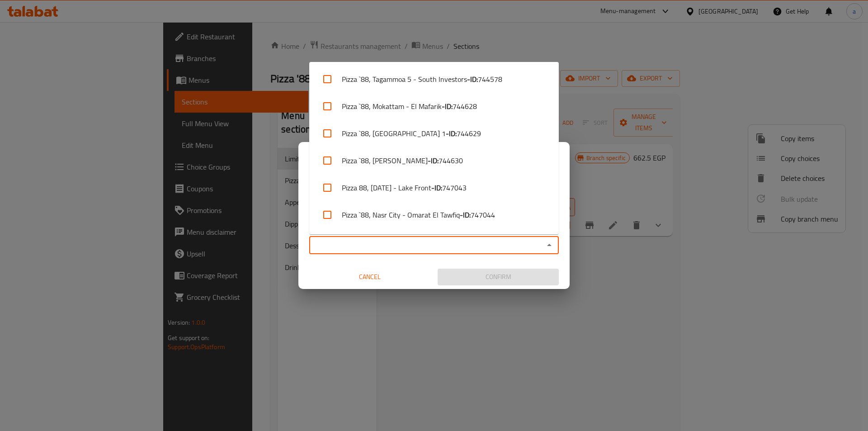 Image resolution: width=868 pixels, height=431 pixels. What do you see at coordinates (434, 79) in the screenshot?
I see `li: Pizza `88, Tagammoa 5 - South Investors` at bounding box center [434, 79].